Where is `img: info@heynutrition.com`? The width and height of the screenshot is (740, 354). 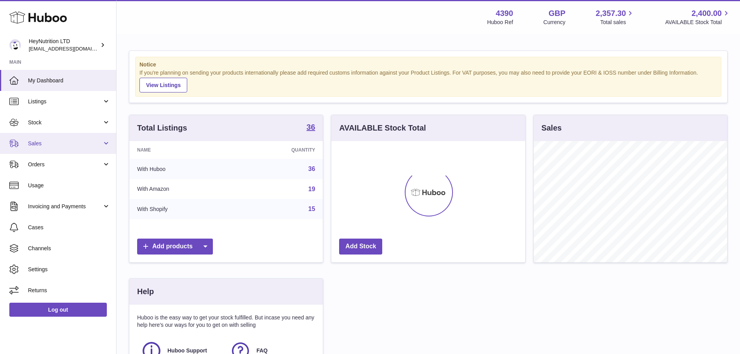
img: info@heynutrition.com is located at coordinates (15, 45).